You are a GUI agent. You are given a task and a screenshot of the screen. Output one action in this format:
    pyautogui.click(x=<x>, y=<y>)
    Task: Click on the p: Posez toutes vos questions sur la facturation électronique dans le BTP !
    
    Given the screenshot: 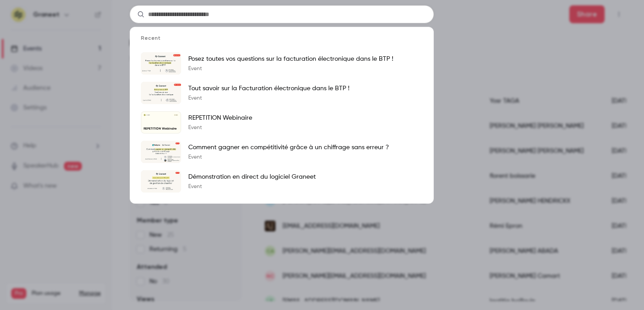 What is the action you would take?
    pyautogui.click(x=291, y=59)
    